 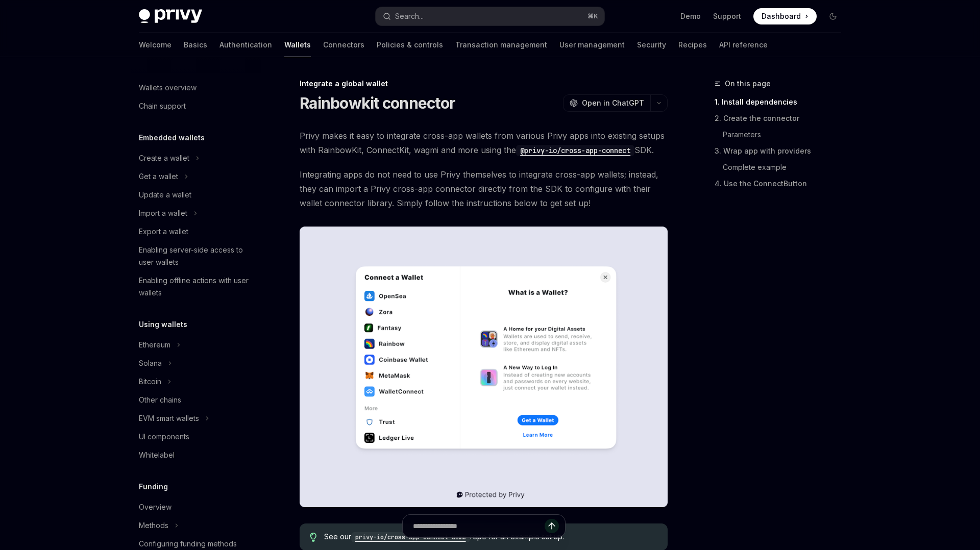 I want to click on span: On this page, so click(x=748, y=84).